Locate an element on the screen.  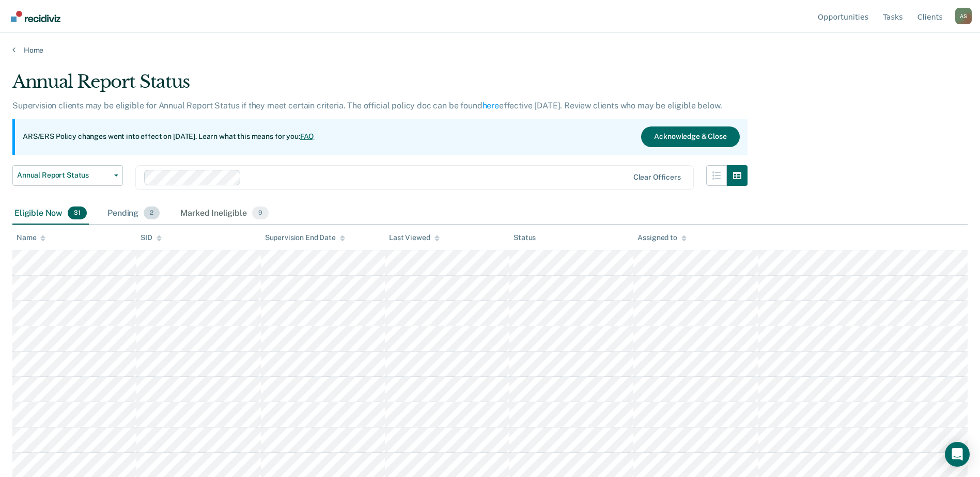
div: Supervision End Date is located at coordinates (305, 238).